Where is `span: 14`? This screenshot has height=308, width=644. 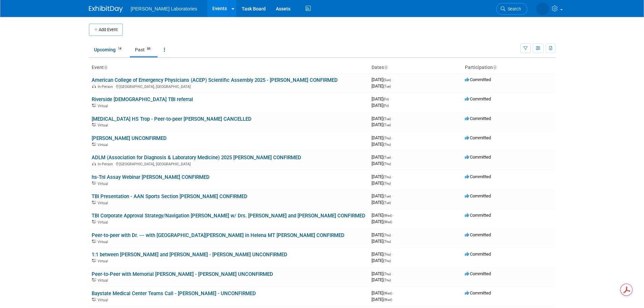 span: 14 is located at coordinates (119, 49).